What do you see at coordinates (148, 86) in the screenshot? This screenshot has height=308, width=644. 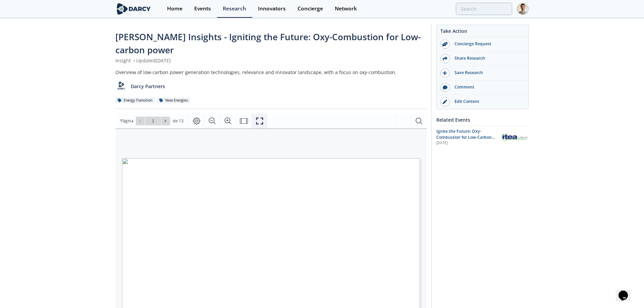 I see `p: Darcy Partners` at bounding box center [148, 86].